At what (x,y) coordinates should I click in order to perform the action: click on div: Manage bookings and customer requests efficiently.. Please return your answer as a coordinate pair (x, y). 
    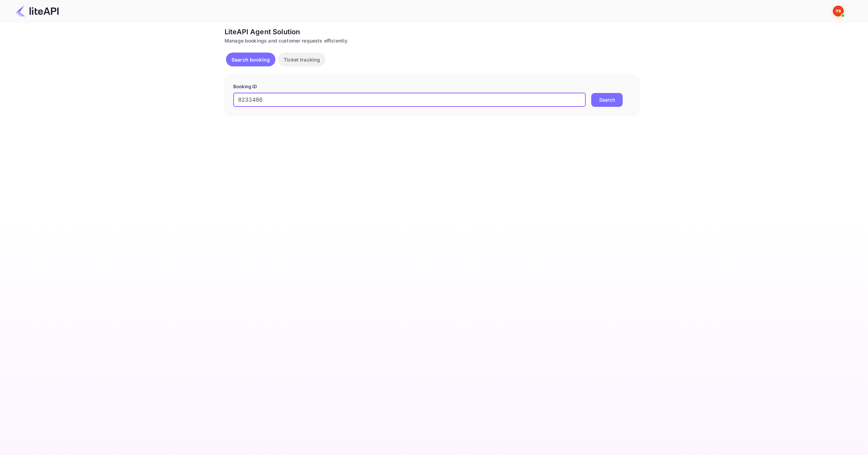
    Looking at the image, I should click on (432, 40).